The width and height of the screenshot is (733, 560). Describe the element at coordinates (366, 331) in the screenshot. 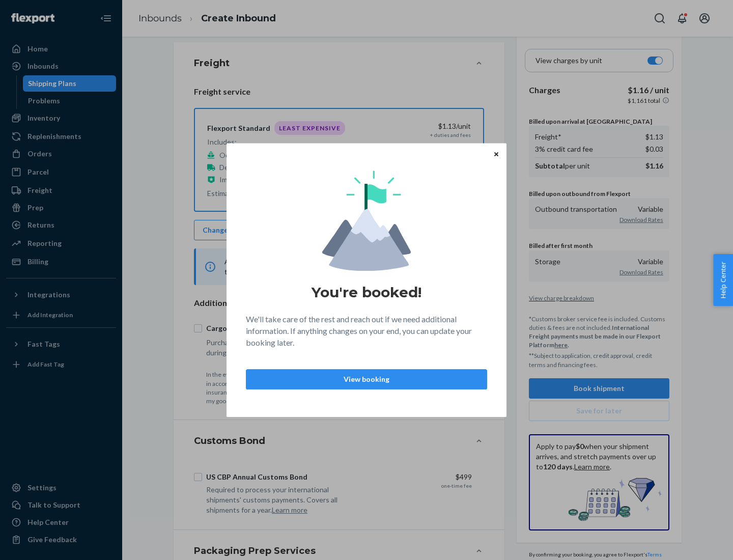

I see `p: We'll take care of the rest and reach out if we need additional information. If anything changes ...` at that location.